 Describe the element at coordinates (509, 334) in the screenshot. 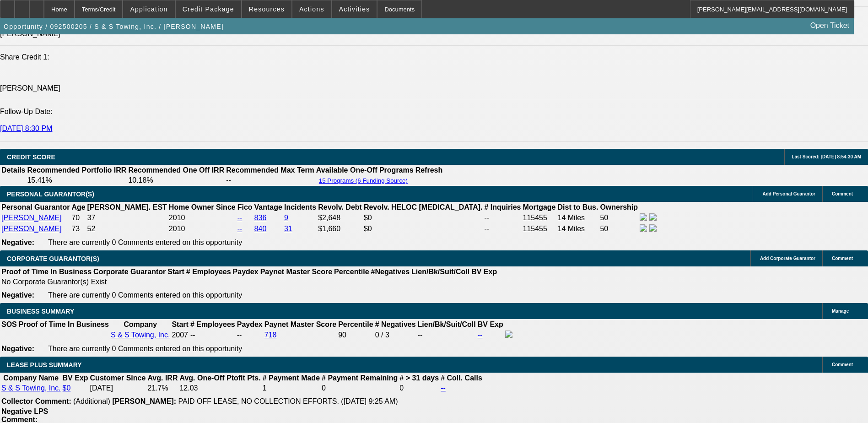

I see `img: facebook-icon.png` at that location.